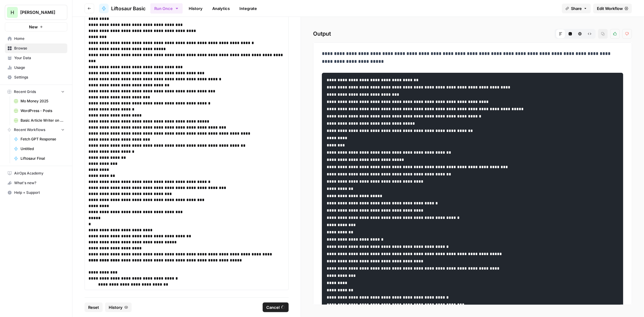  I want to click on span: Usage, so click(39, 68).